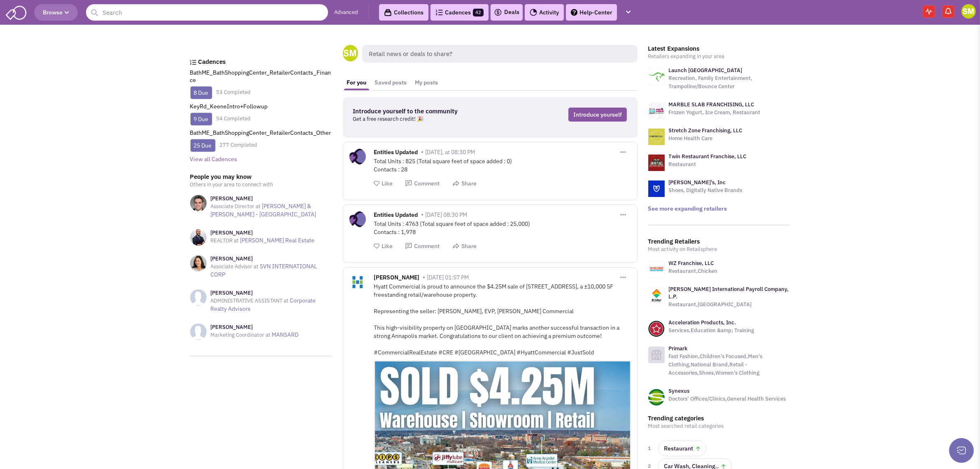 The height and width of the screenshot is (469, 980). I want to click on span: Associate Director at, so click(236, 206).